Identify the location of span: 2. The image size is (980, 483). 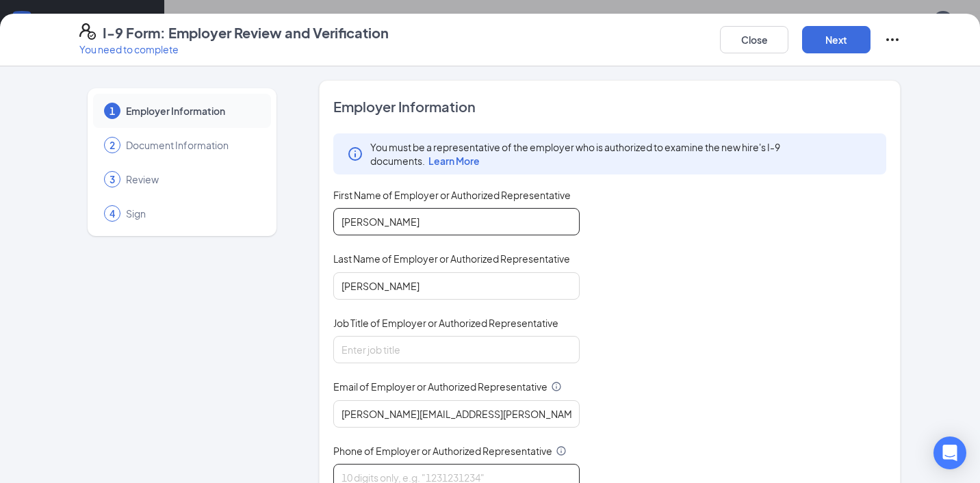
(112, 145).